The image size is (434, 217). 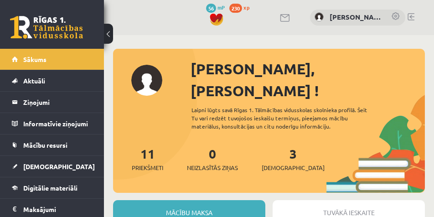 I want to click on legend: Informatīvie ziņojumi, so click(x=58, y=124).